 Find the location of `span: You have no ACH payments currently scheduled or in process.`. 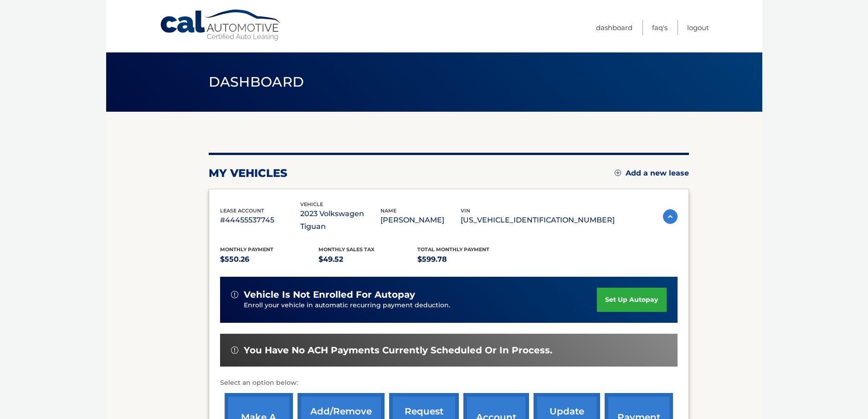

span: You have no ACH payments currently scheduled or in process. is located at coordinates (398, 350).